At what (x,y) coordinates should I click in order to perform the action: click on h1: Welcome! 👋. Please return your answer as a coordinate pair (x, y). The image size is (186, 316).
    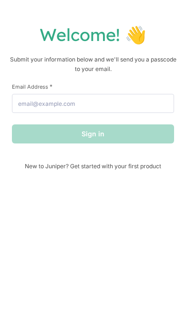
    Looking at the image, I should click on (93, 34).